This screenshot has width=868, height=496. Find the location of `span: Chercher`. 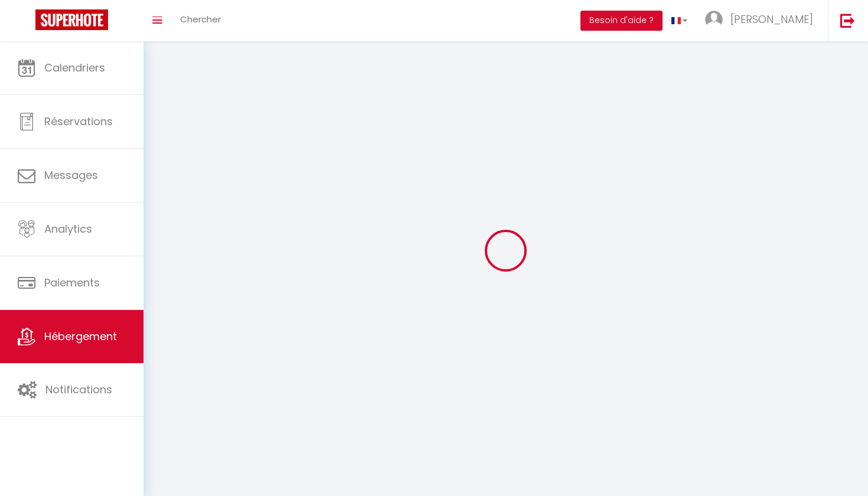

span: Chercher is located at coordinates (200, 19).